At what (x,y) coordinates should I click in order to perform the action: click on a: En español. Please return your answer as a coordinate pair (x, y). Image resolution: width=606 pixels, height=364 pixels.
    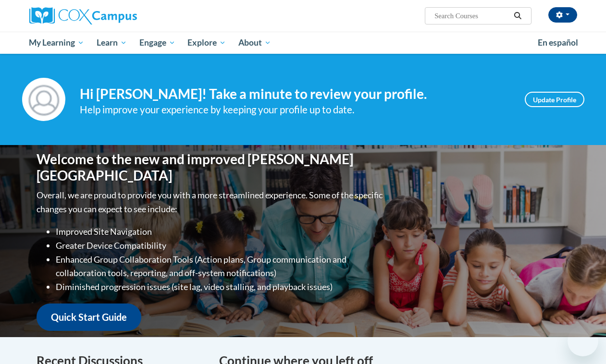
    Looking at the image, I should click on (559, 43).